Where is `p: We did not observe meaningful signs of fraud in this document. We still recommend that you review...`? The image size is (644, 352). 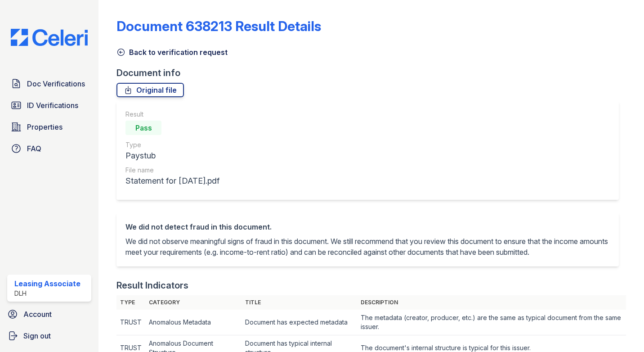 p: We did not observe meaningful signs of fraud in this document. We still recommend that you review... is located at coordinates (367, 247).